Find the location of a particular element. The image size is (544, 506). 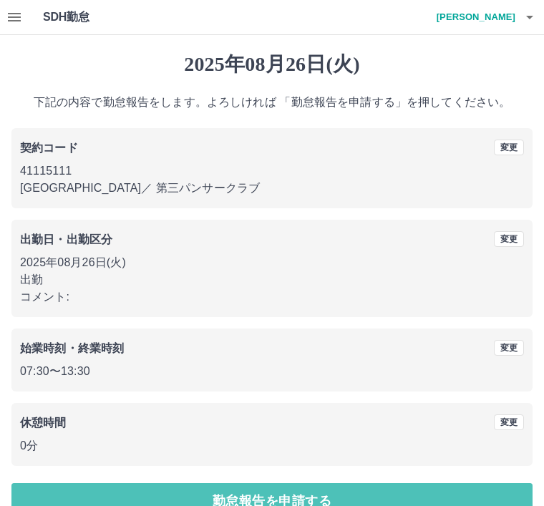

h1: 2025年08月26日(火) is located at coordinates (272, 64).